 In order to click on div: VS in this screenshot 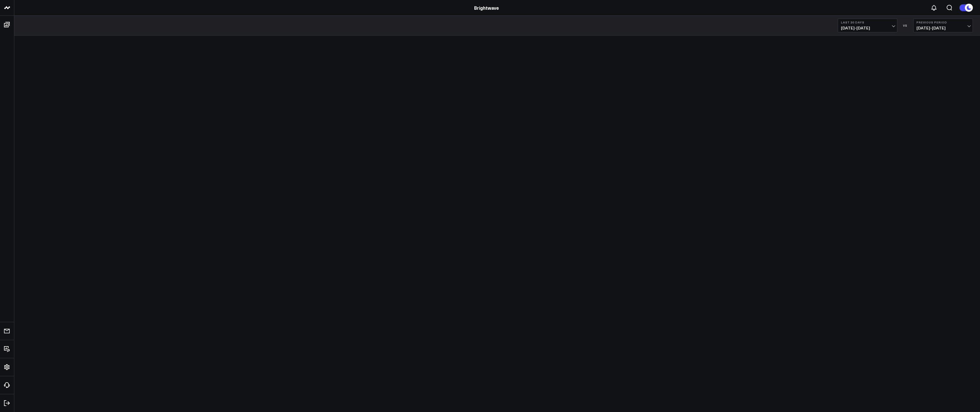, I will do `click(905, 26)`.